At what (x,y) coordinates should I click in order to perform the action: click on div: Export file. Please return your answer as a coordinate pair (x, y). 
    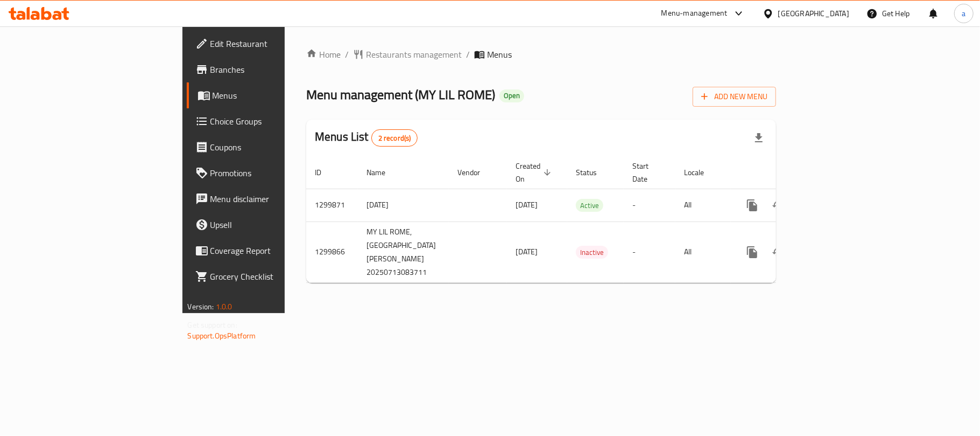
    Looking at the image, I should click on (759, 138).